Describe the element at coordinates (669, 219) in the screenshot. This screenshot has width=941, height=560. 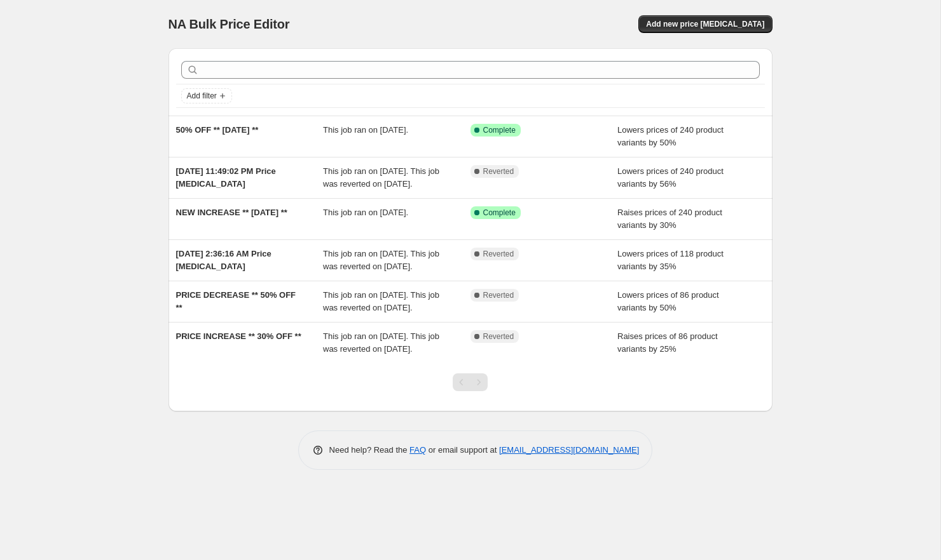
I see `span: Raises prices of 240 product variants by 30%` at that location.